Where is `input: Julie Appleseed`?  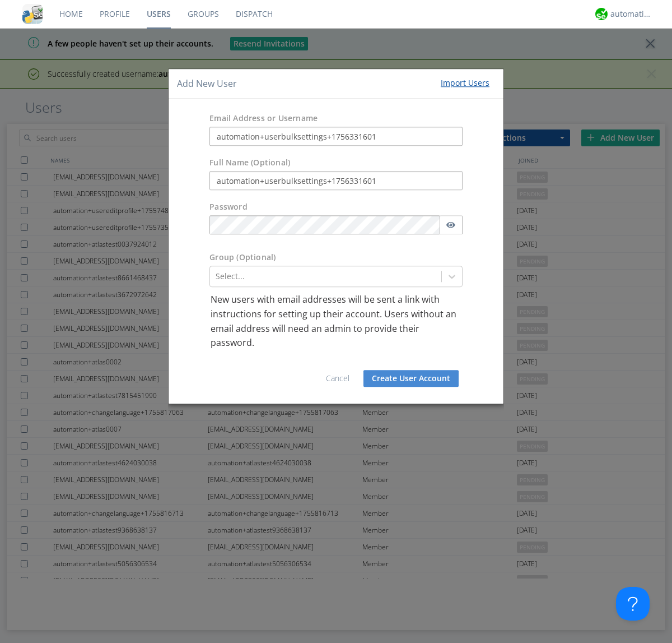 input: Julie Appleseed is located at coordinates (336, 181).